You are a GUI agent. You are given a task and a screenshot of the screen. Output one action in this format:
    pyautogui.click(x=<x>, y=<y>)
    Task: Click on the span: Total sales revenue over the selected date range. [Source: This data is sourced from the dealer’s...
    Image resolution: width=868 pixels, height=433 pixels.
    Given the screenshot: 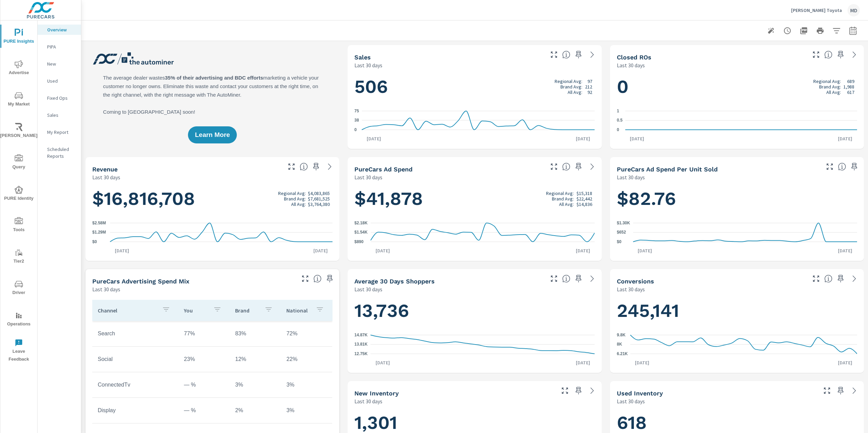 What is the action you would take?
    pyautogui.click(x=304, y=167)
    